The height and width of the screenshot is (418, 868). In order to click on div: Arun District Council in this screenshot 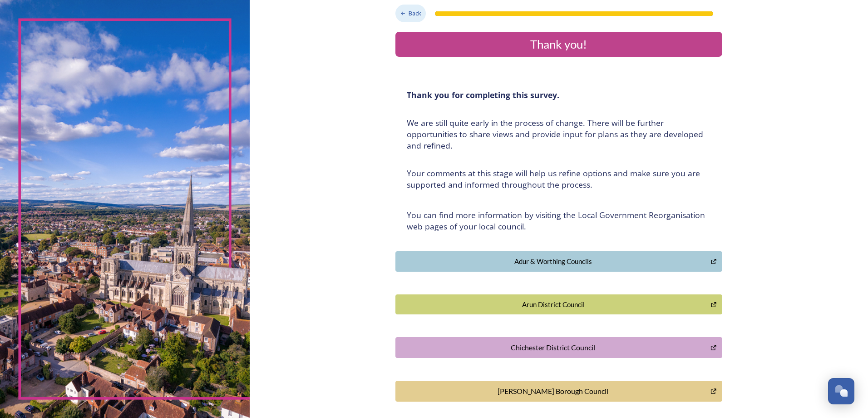, I will do `click(554, 304)`.